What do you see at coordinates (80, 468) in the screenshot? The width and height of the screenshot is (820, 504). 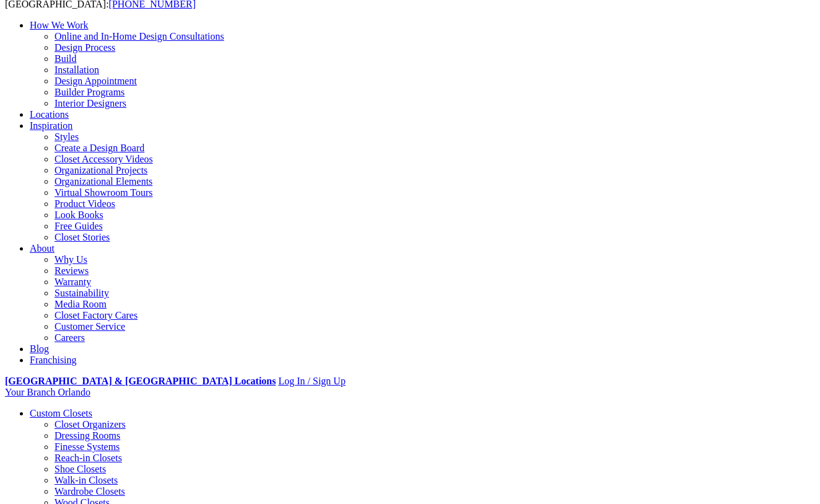 I see `a: Shoe Closets` at bounding box center [80, 468].